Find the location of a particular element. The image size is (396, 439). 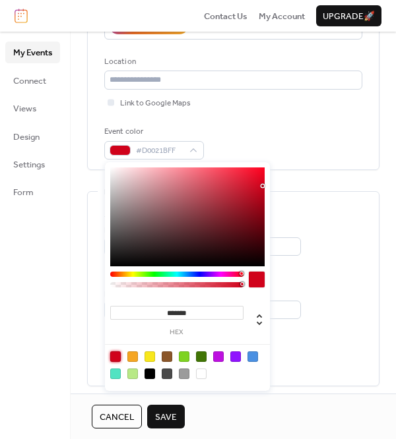

div: #8B572A is located at coordinates (167, 357).